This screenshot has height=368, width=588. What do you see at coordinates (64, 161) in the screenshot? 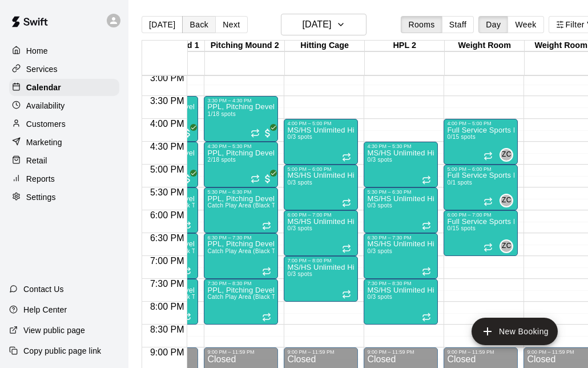
I see `a: Retail` at bounding box center [64, 161].